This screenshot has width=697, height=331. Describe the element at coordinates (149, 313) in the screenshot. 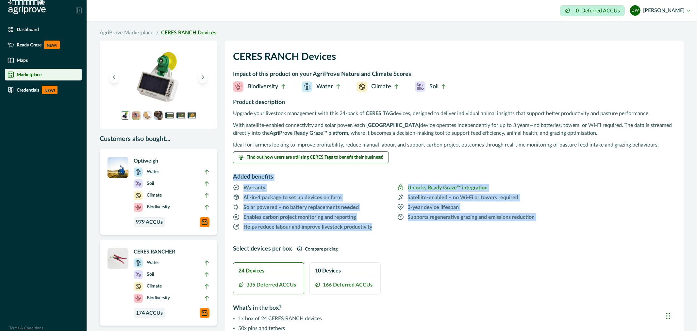

I see `span: 174 ACCUs` at that location.